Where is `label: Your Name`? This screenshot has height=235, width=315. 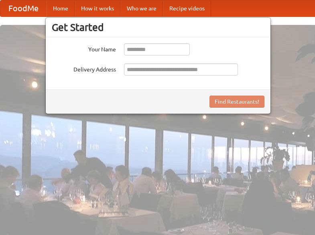 label: Your Name is located at coordinates (84, 48).